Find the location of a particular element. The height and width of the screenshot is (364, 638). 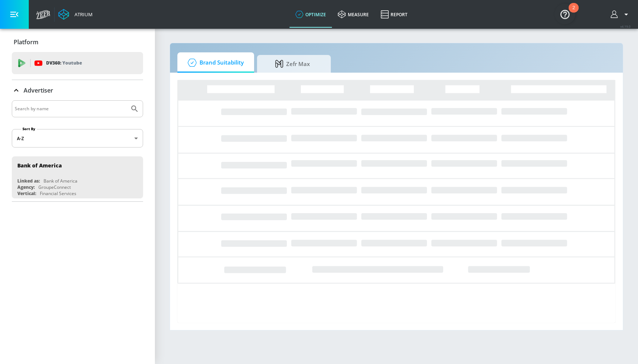

input: Search by name is located at coordinates (71, 109).